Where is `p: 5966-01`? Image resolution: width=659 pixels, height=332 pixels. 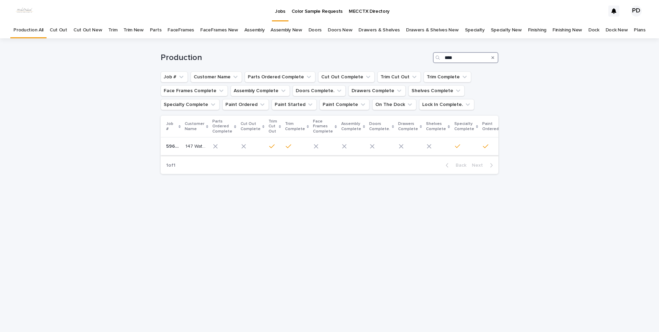
p: 5966-01 is located at coordinates (174, 145).